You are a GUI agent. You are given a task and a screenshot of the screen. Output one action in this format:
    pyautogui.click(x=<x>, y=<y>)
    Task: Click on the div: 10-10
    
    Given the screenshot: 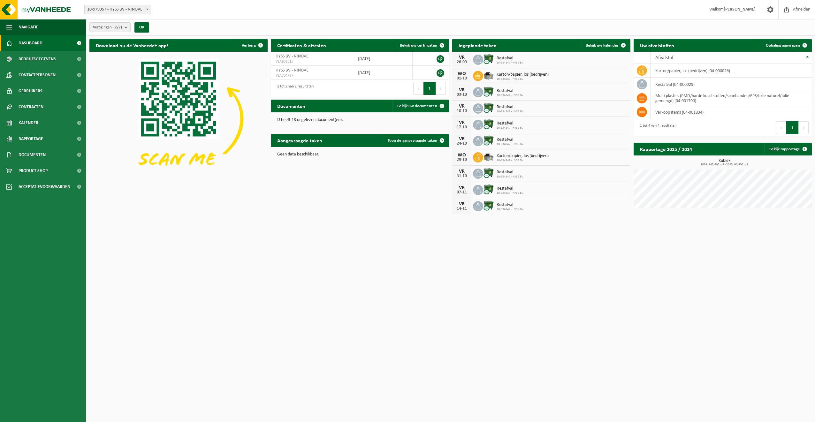 What is the action you would take?
    pyautogui.click(x=462, y=111)
    